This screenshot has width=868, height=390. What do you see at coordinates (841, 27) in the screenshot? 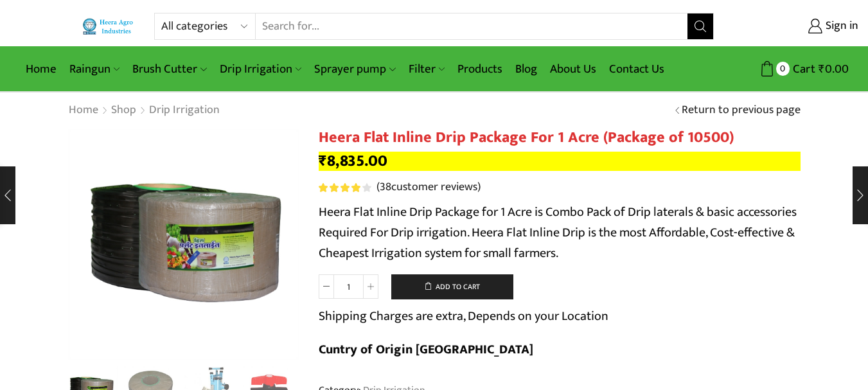
I see `span: Sign in` at bounding box center [841, 27].